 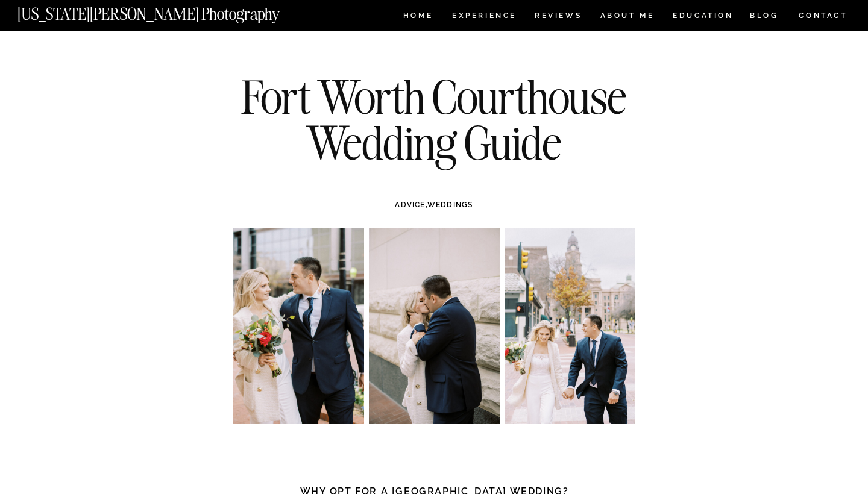 What do you see at coordinates (703, 17) in the screenshot?
I see `a: EDUCATION` at bounding box center [703, 17].